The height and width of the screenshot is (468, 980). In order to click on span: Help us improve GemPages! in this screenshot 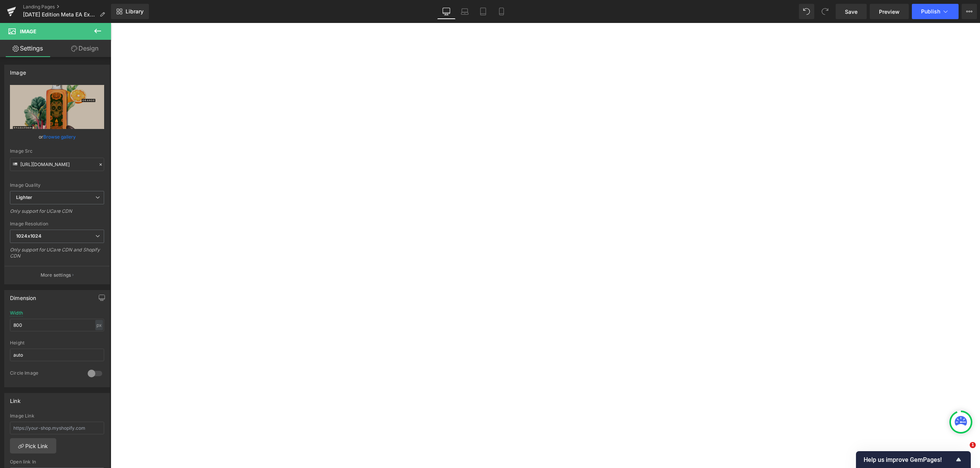, I will do `click(909, 460)`.